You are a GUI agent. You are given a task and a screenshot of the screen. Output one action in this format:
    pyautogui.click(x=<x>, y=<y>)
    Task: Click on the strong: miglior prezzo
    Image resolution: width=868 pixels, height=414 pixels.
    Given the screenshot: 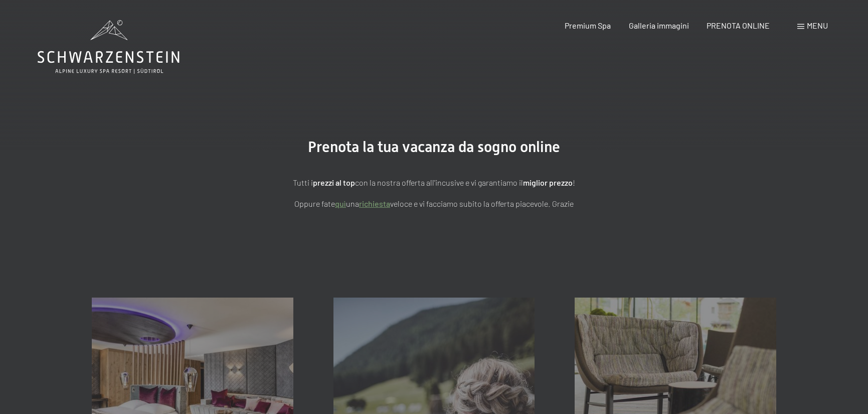 What is the action you would take?
    pyautogui.click(x=548, y=182)
    